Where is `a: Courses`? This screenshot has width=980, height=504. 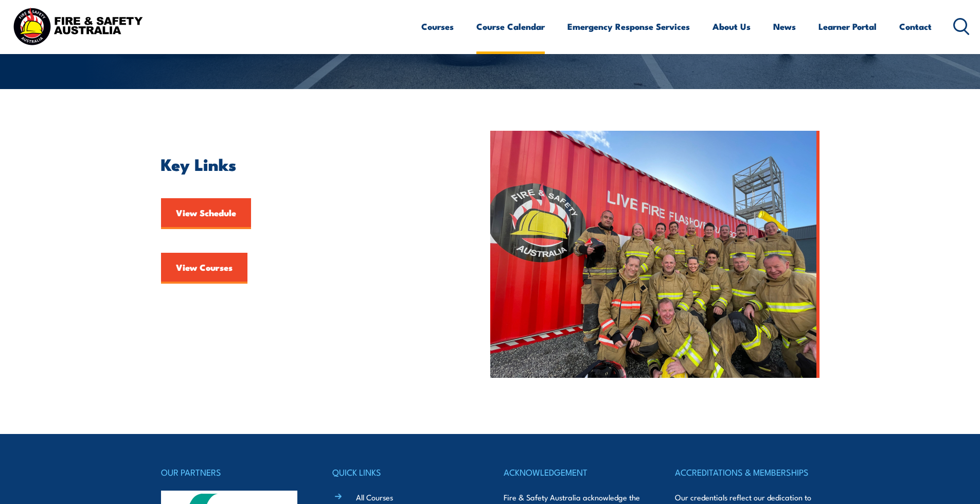 a: Courses is located at coordinates (437, 26).